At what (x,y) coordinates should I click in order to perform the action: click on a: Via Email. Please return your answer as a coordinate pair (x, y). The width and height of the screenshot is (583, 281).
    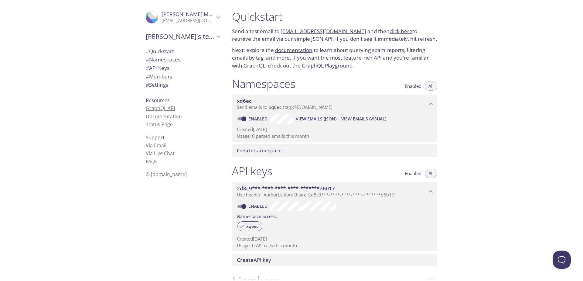
    Looking at the image, I should click on (156, 145).